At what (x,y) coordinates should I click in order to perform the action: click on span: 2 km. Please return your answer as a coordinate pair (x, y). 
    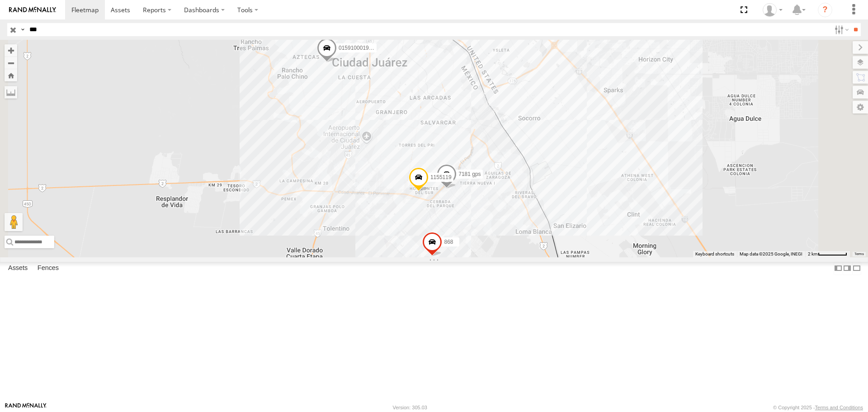
    Looking at the image, I should click on (813, 254).